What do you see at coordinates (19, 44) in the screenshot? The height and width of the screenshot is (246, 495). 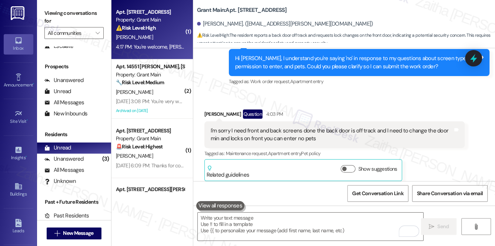 I see `a: Inbox` at bounding box center [19, 44].